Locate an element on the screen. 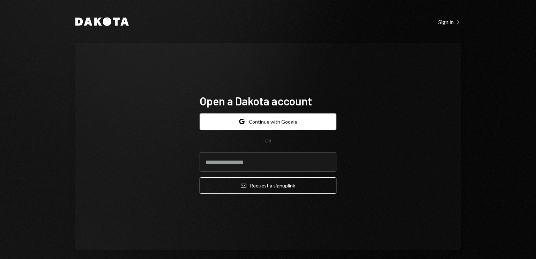 The width and height of the screenshot is (536, 259). div: Sign in is located at coordinates (449, 22).